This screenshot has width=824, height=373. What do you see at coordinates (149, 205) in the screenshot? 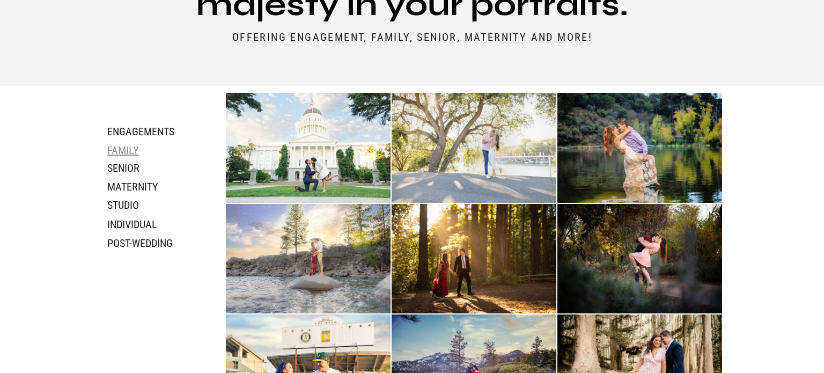
I see `a: studio` at bounding box center [149, 205].